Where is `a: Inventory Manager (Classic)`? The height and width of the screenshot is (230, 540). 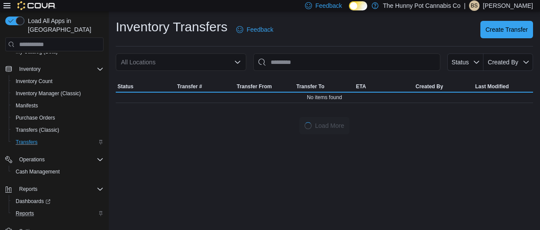 a: Inventory Manager (Classic) is located at coordinates (48, 94).